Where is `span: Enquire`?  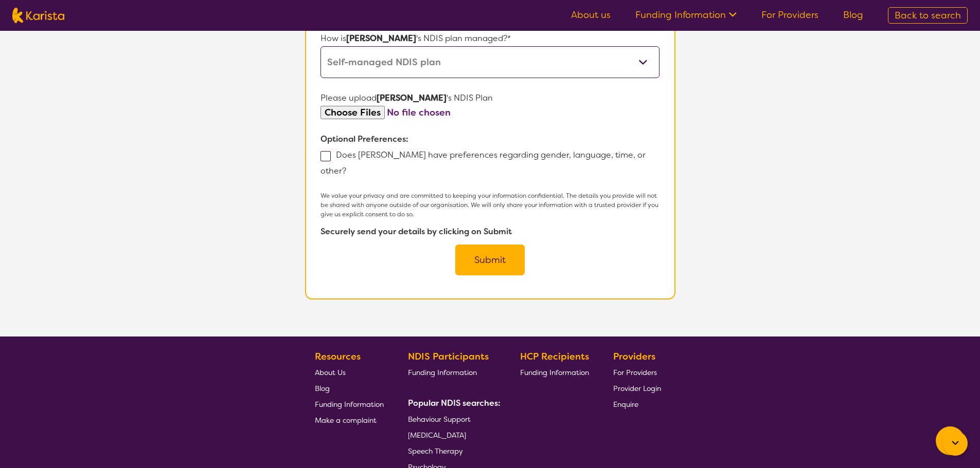
span: Enquire is located at coordinates (625, 405).